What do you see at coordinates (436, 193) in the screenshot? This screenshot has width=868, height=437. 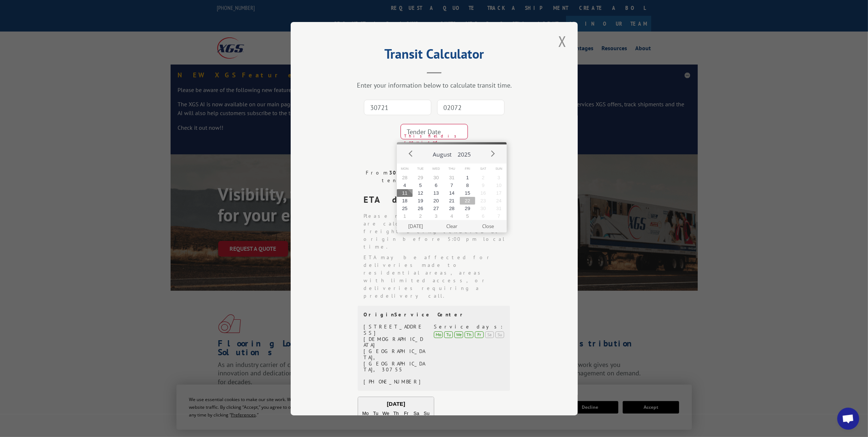 I see `button: 13` at bounding box center [436, 193].